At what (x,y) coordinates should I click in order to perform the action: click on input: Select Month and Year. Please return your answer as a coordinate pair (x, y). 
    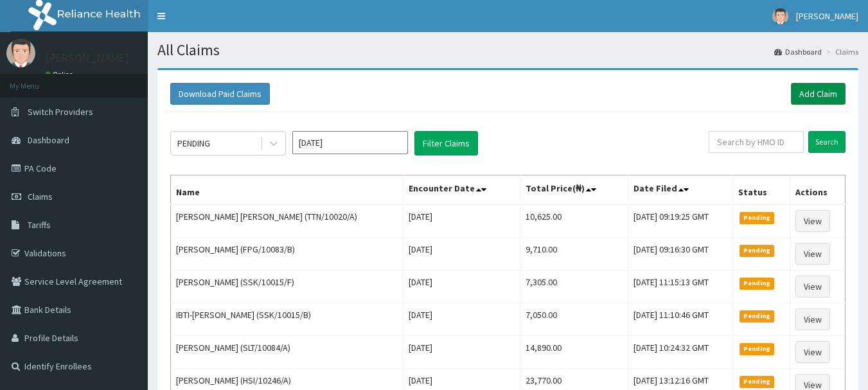
    Looking at the image, I should click on (350, 143).